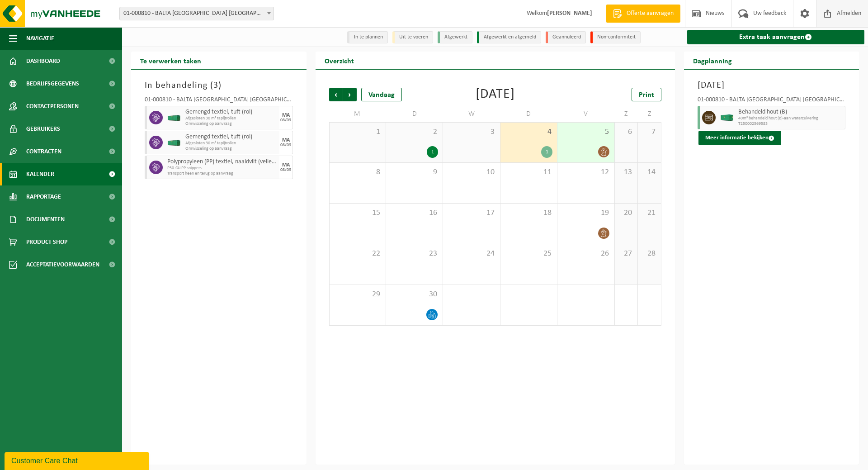 The width and height of the screenshot is (868, 470). What do you see at coordinates (46, 242) in the screenshot?
I see `span: Product Shop` at bounding box center [46, 242].